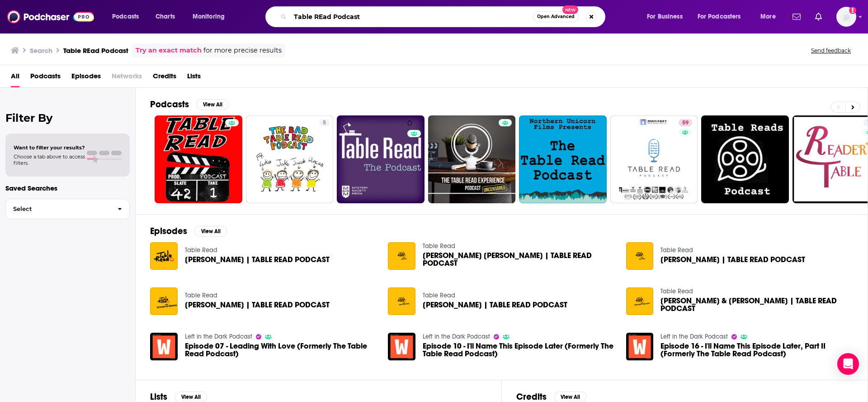 The image size is (868, 402). Describe the element at coordinates (768, 16) in the screenshot. I see `span: More` at that location.